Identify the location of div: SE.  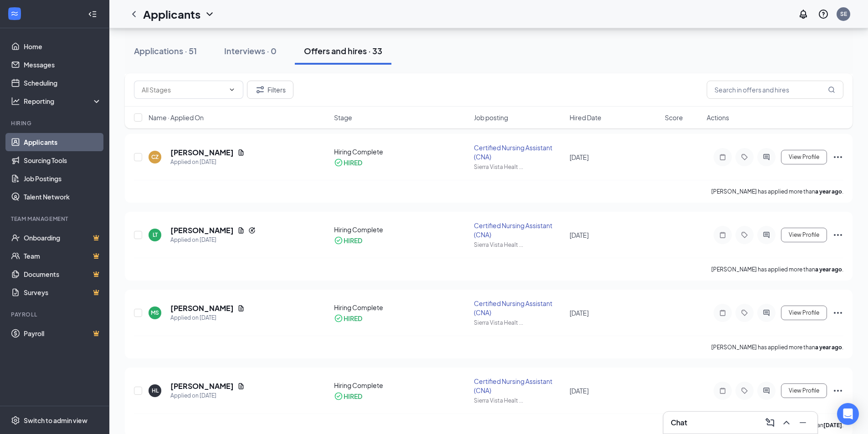
(843, 14).